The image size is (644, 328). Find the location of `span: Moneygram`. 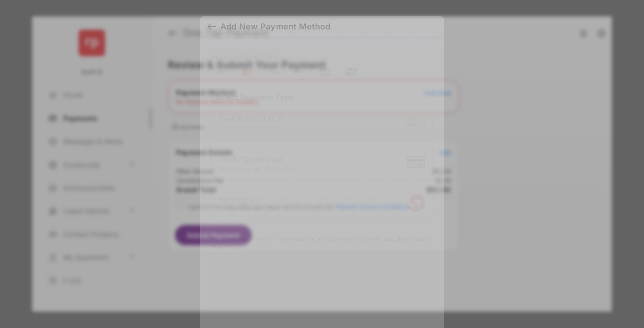

span: Moneygram is located at coordinates (249, 199).